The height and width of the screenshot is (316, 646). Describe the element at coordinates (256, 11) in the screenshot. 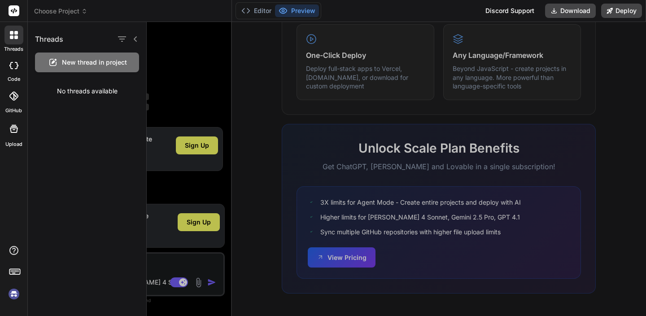

I see `button: Editor` at that location.